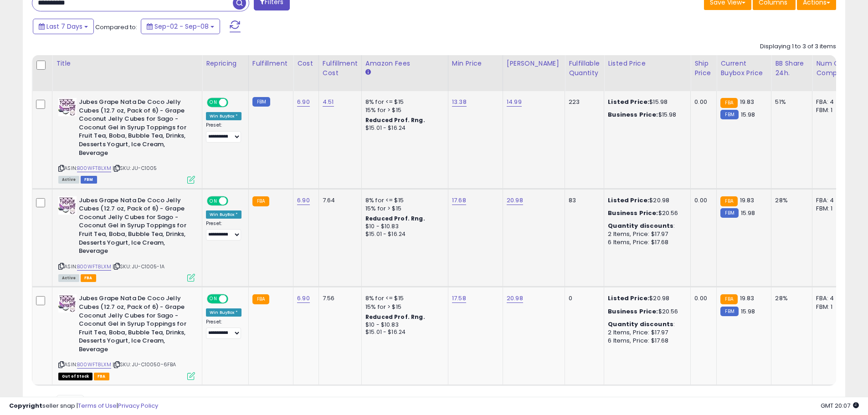 This screenshot has height=415, width=868. Describe the element at coordinates (83, 406) in the screenshot. I see `div: seller snap | |` at that location.